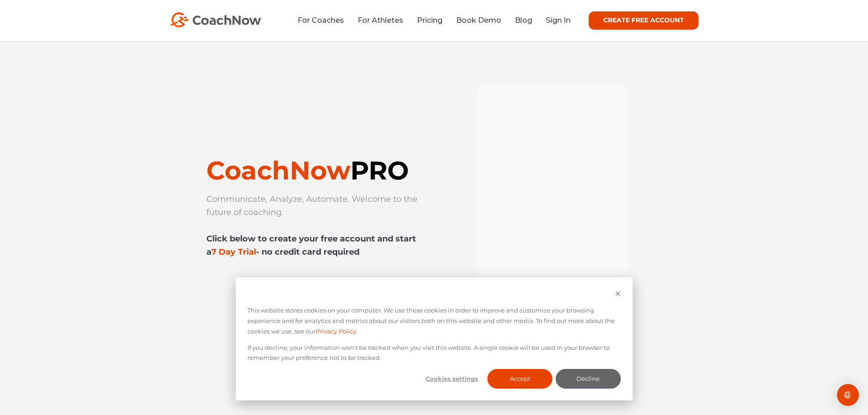  What do you see at coordinates (434, 353) in the screenshot?
I see `p: If you decline, your information won’t be tracked when you visit this website. A single cookie wi...` at bounding box center [434, 353].